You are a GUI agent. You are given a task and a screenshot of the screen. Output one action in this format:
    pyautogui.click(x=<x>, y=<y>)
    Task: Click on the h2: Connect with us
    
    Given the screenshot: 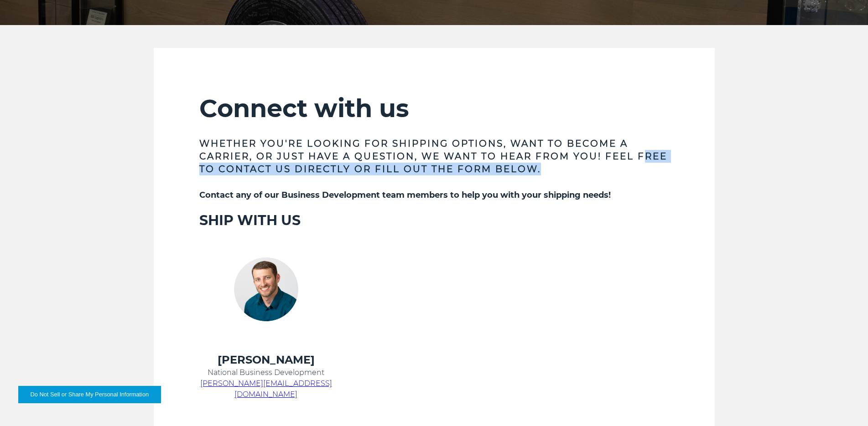 What is the action you would take?
    pyautogui.click(x=435, y=108)
    